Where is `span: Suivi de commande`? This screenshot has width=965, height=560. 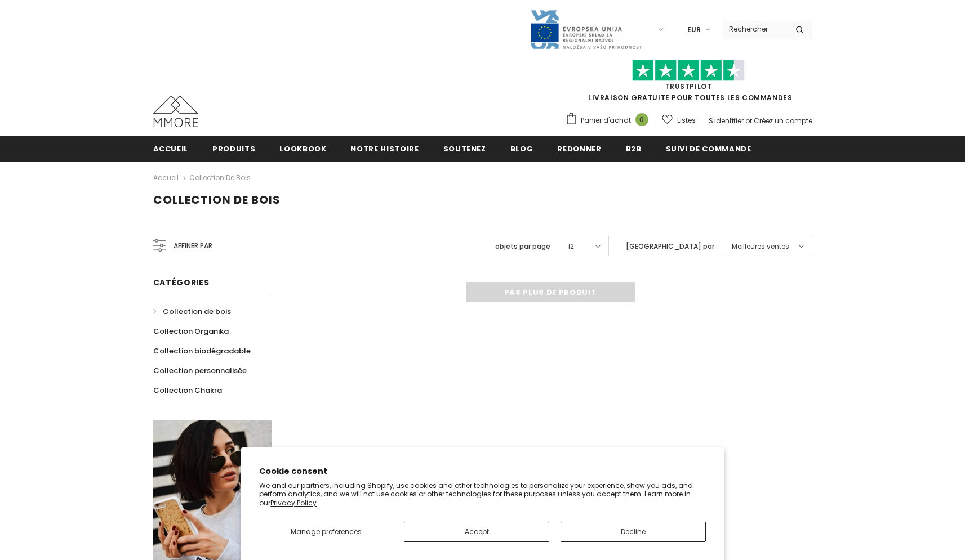
span: Suivi de commande is located at coordinates (708, 149).